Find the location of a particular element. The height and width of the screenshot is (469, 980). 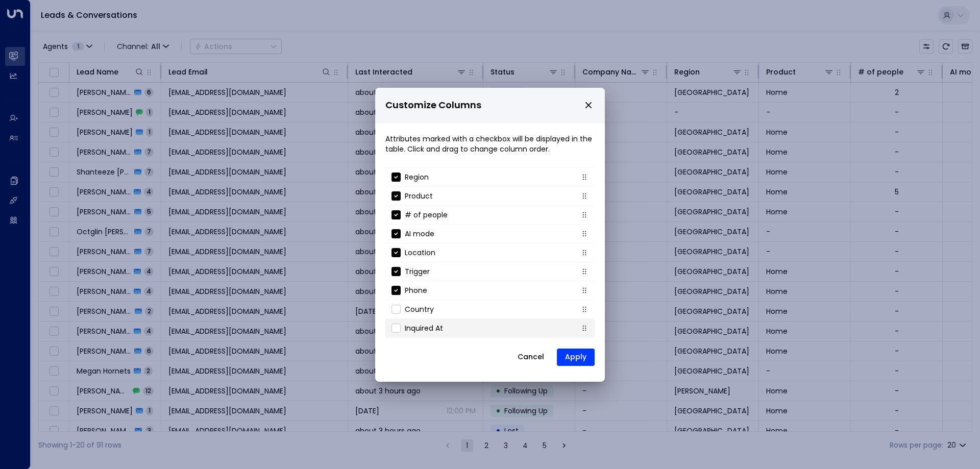

p: Region is located at coordinates (417, 177).